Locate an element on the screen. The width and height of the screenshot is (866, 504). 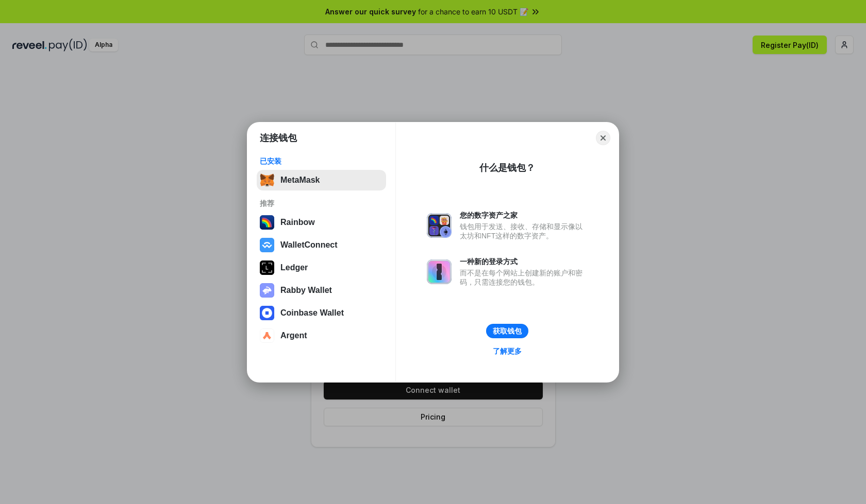
div: MetaMask is located at coordinates (300, 181).